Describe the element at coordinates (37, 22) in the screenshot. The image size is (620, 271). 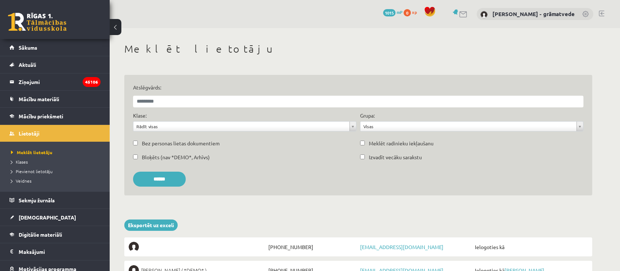
I see `a: Rīgas 1. Tālmācības vidusskola` at that location.